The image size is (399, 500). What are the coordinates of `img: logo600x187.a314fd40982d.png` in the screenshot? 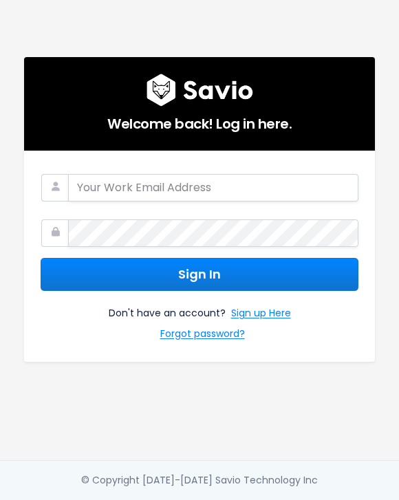 It's located at (200, 90).